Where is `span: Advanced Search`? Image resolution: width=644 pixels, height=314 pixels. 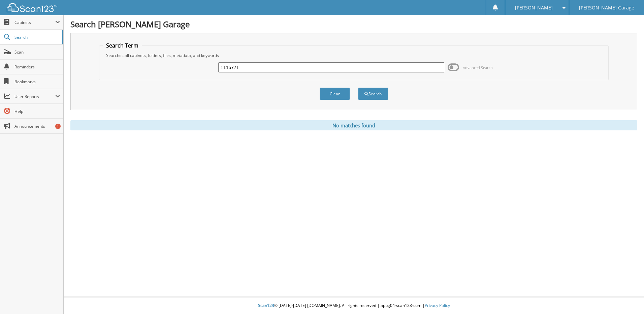 span: Advanced Search is located at coordinates (477, 68).